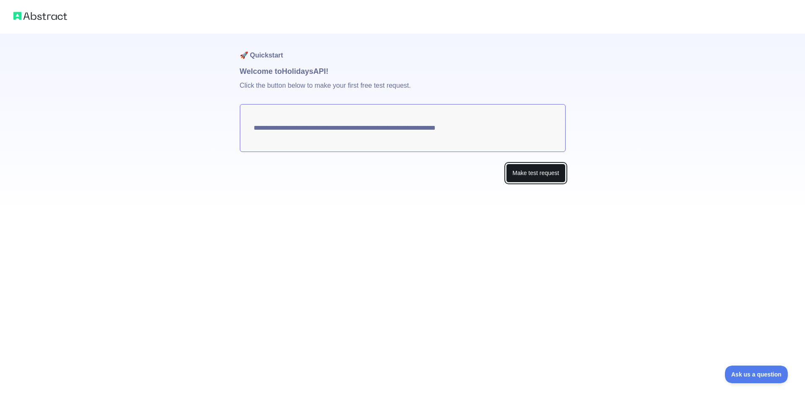  I want to click on h1: 🚀 Quickstart, so click(403, 49).